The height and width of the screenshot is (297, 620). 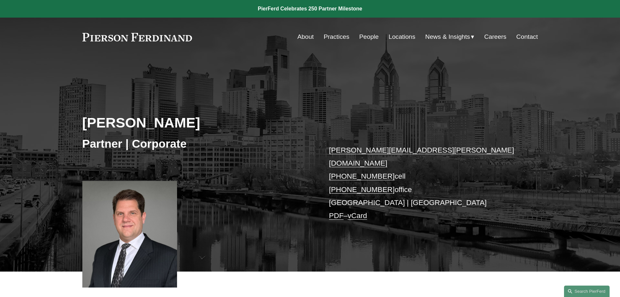 What do you see at coordinates (448, 37) in the screenshot?
I see `span: News & Insights` at bounding box center [448, 37].